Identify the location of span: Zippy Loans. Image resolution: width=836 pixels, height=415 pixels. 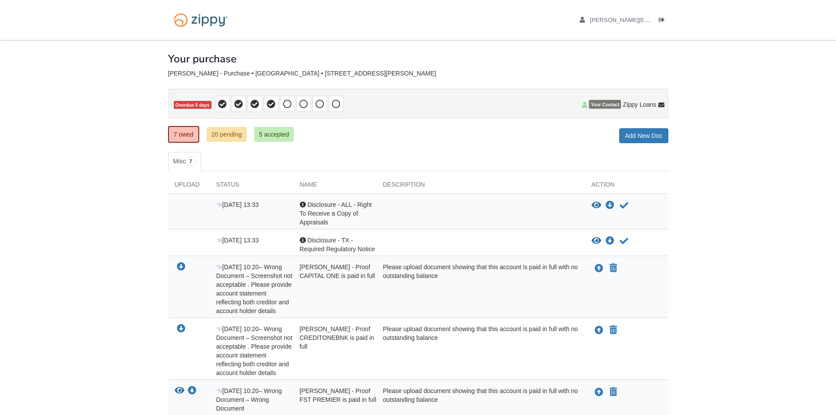
(640, 104).